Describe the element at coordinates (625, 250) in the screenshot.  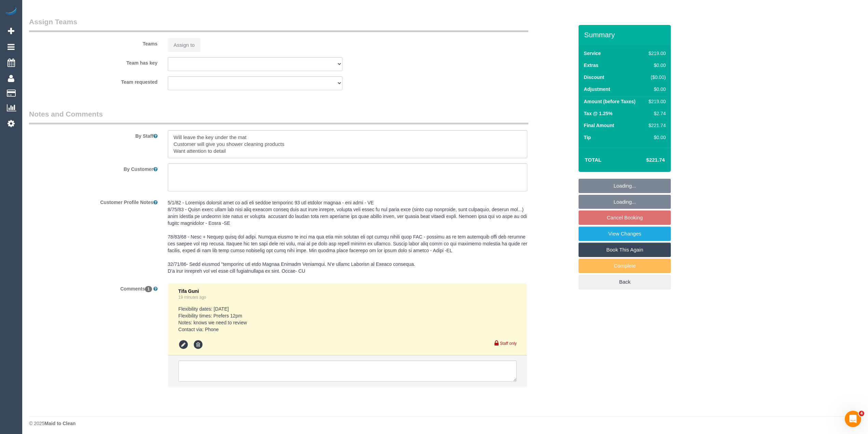
I see `a: Book This Again` at that location.